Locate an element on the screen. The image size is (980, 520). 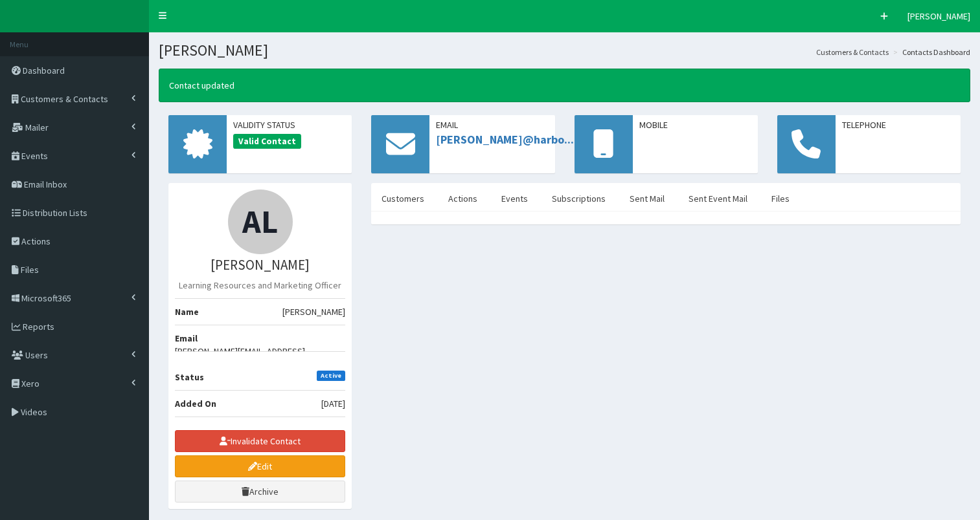
span: AL is located at coordinates (259, 221).